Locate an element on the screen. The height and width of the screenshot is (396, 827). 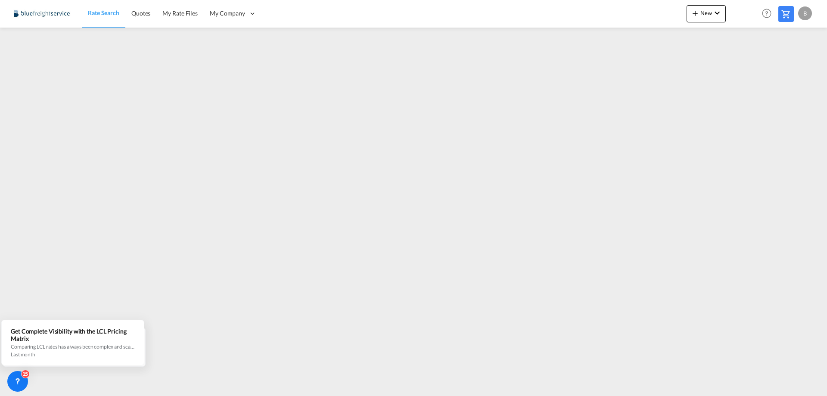
span: Rate Search is located at coordinates (103, 12).